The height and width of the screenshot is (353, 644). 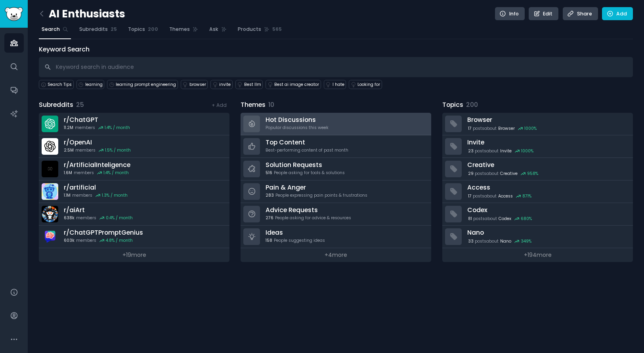 I want to click on div: Best-performing content of past month, so click(x=307, y=150).